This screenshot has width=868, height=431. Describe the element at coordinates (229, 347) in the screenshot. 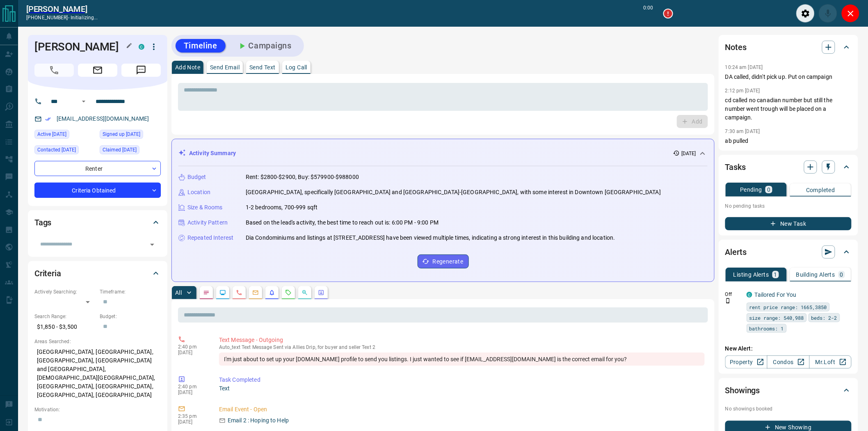

I see `span: auto_text` at that location.